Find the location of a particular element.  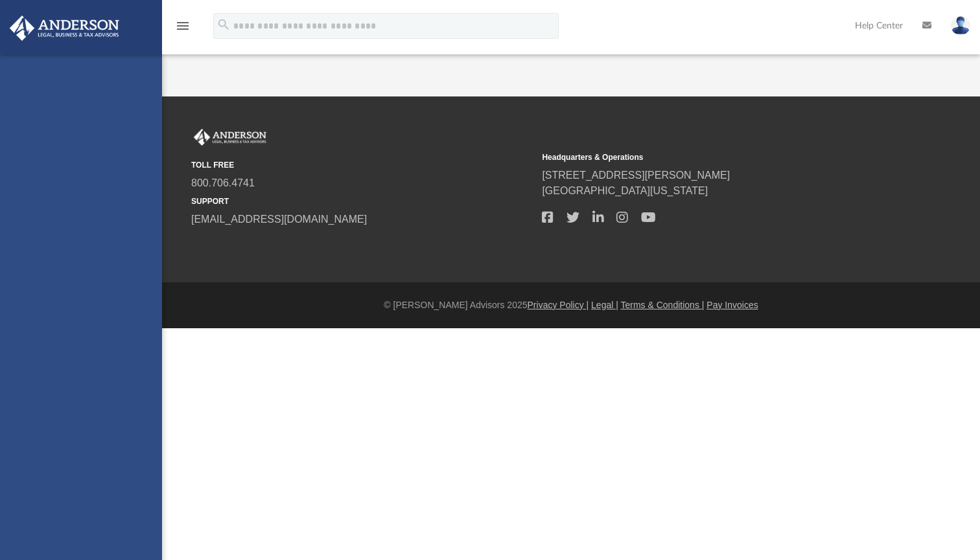

a: menu is located at coordinates (183, 29).